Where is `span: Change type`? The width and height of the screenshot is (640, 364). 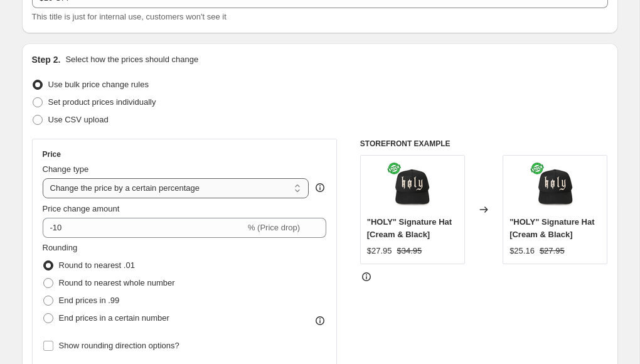 span: Change type is located at coordinates (65, 169).